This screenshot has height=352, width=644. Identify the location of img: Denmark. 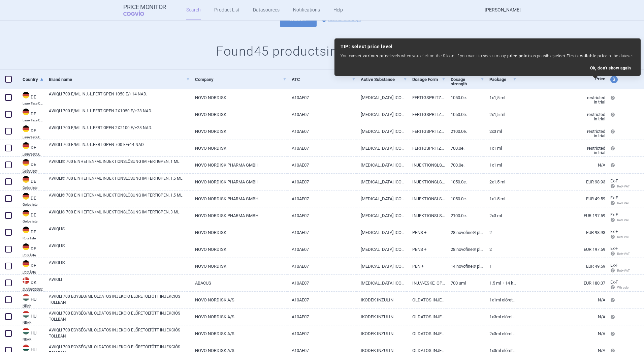
(26, 280).